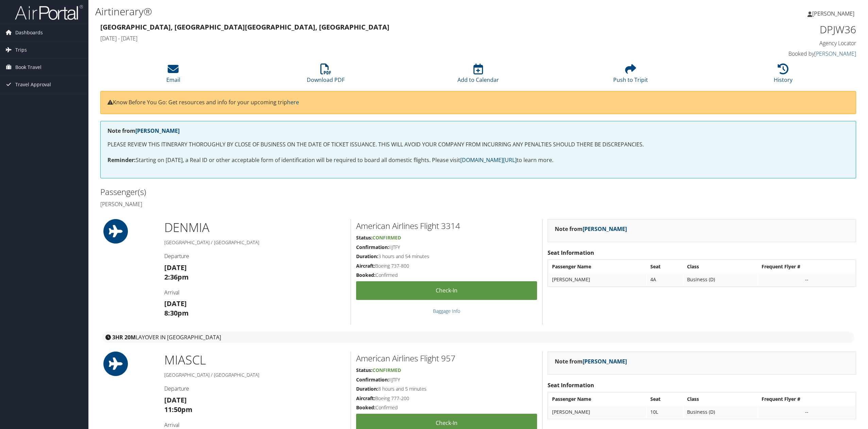 The image size is (868, 429). I want to click on img: airportal-logo.png, so click(49, 12).